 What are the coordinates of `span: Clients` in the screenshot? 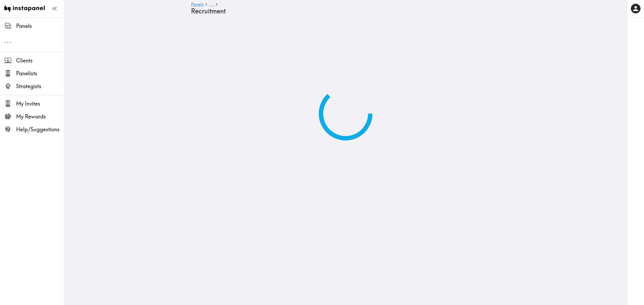 It's located at (40, 60).